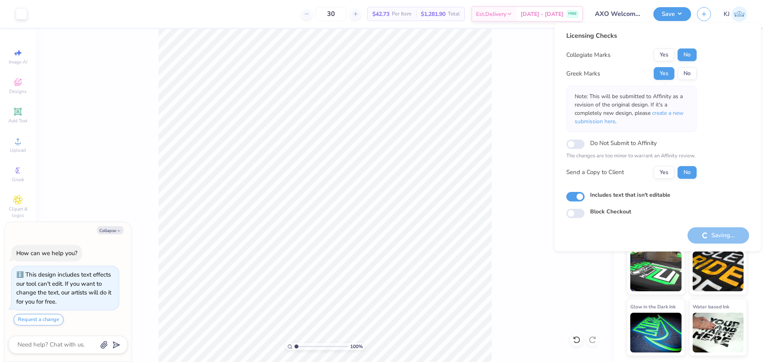 Image resolution: width=763 pixels, height=362 pixels. Describe the element at coordinates (735, 14) in the screenshot. I see `a: KJ` at that location.